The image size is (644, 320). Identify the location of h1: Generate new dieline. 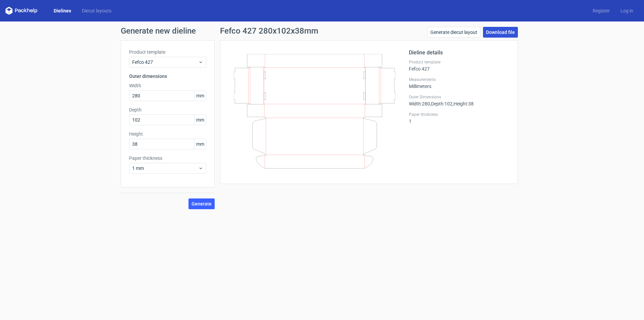
(322, 31).